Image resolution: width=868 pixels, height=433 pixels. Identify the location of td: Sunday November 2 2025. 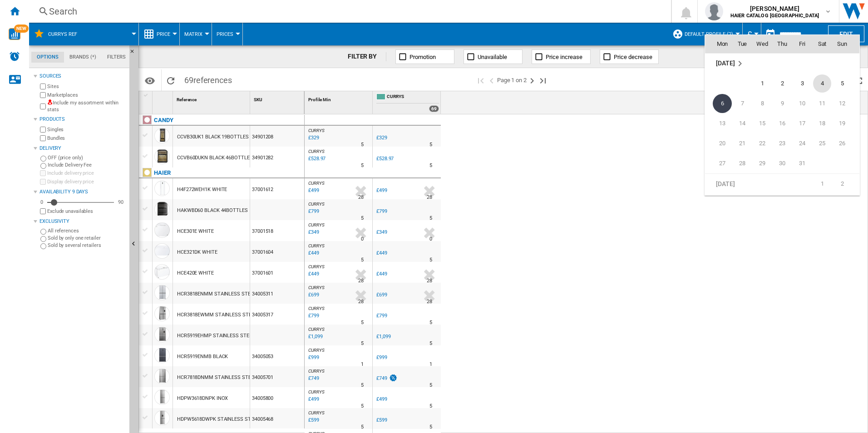
(846, 184).